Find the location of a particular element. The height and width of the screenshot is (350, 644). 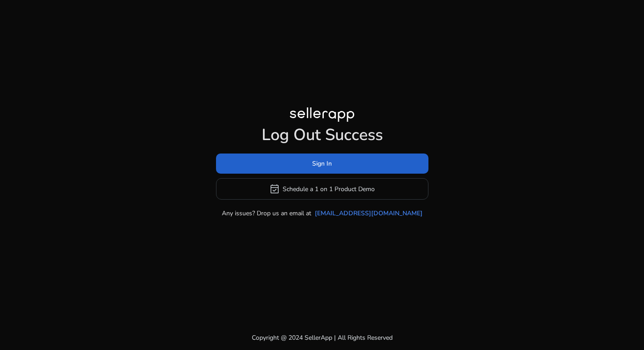

button: event_availableSchedule a 1 on 1 Product Demo is located at coordinates (322, 189).